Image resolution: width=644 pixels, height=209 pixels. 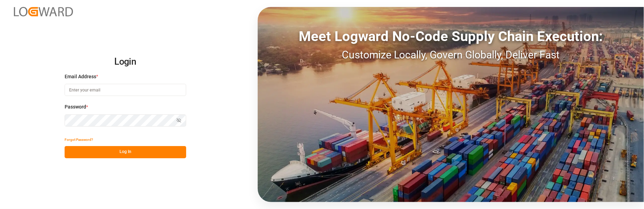 What do you see at coordinates (450, 55) in the screenshot?
I see `div: Customize Locally, Govern Globally, Deliver Fast` at bounding box center [450, 55].